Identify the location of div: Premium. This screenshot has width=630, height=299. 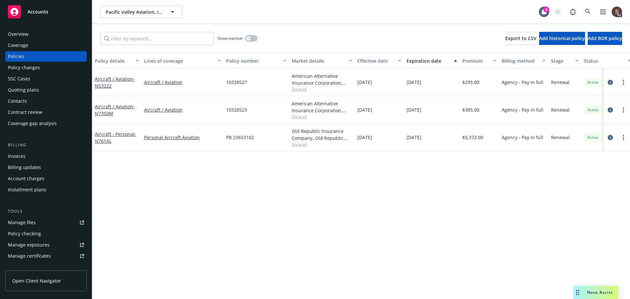
(476, 61).